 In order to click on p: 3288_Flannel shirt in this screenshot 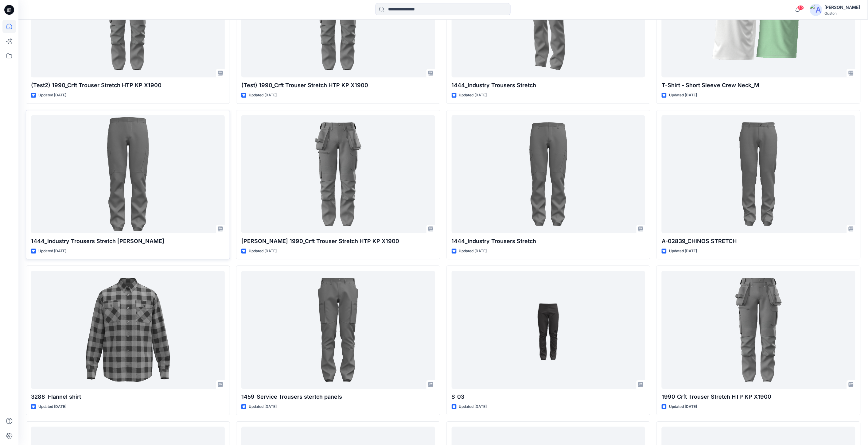, I will do `click(128, 396)`.